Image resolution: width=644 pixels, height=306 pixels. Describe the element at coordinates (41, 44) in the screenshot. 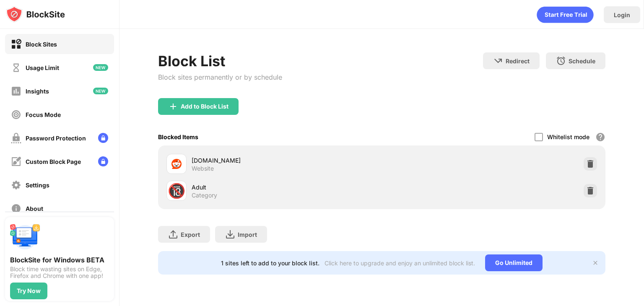

I see `div: Block Sites` at that location.